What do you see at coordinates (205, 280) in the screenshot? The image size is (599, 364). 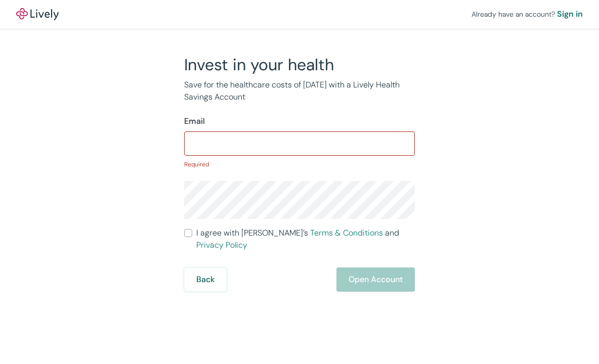 I see `button: Back` at bounding box center [205, 280].